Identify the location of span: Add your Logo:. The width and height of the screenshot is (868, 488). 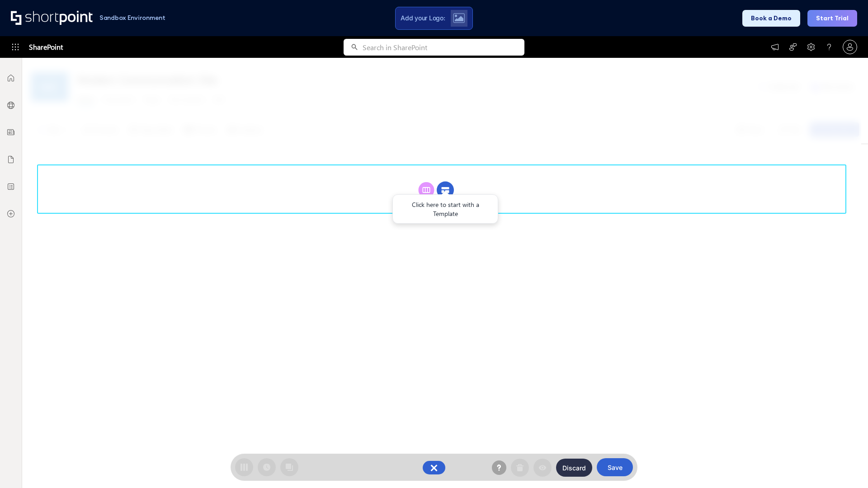
(423, 18).